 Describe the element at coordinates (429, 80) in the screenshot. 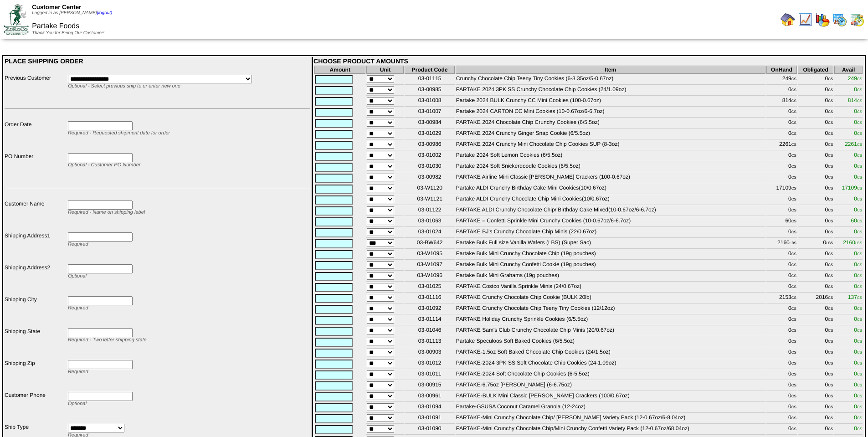

I see `td: 03-01115` at that location.